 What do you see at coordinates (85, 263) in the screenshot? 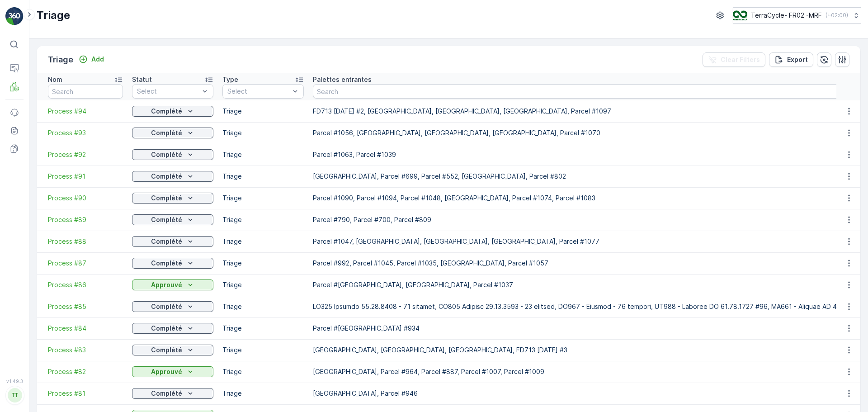
I see `a: Process #87` at bounding box center [85, 263].